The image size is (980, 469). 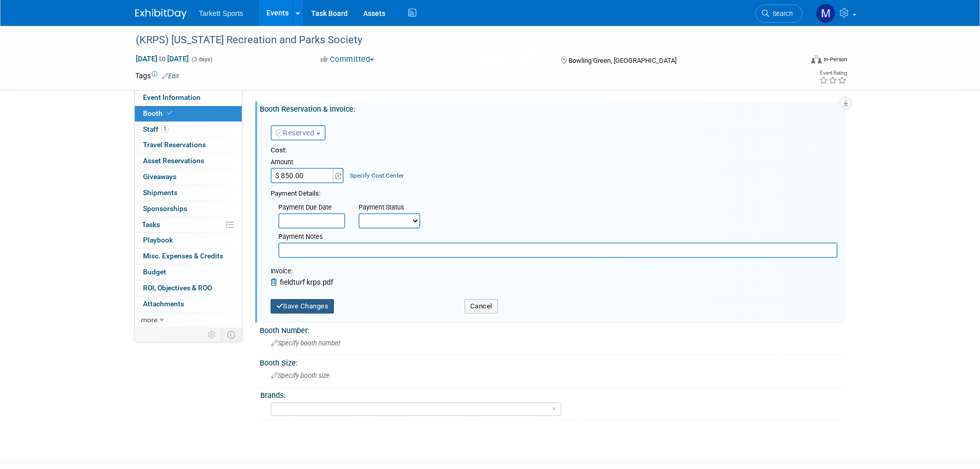 I want to click on a: Budget, so click(x=188, y=272).